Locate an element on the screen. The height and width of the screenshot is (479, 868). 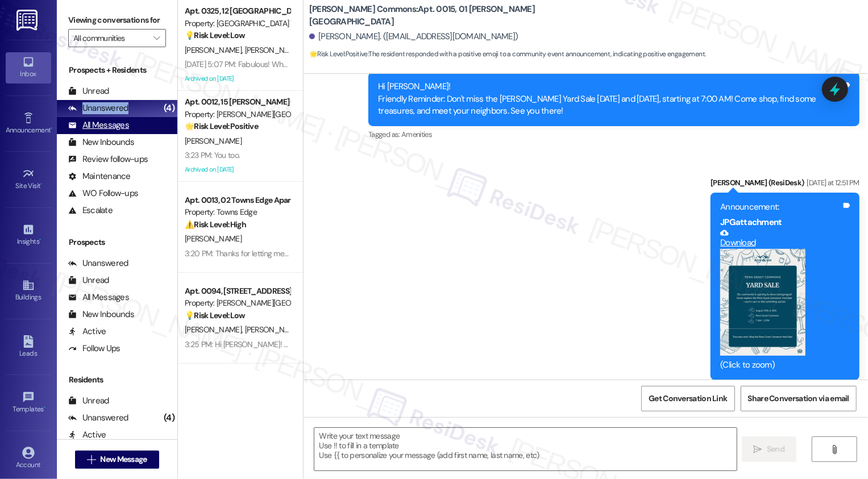
div: Announcement: is located at coordinates (763, 206).